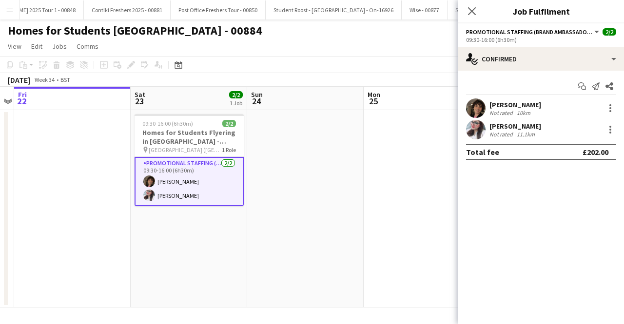 The image size is (624, 324). What do you see at coordinates (22, 95) in the screenshot?
I see `span: Fri` at bounding box center [22, 95].